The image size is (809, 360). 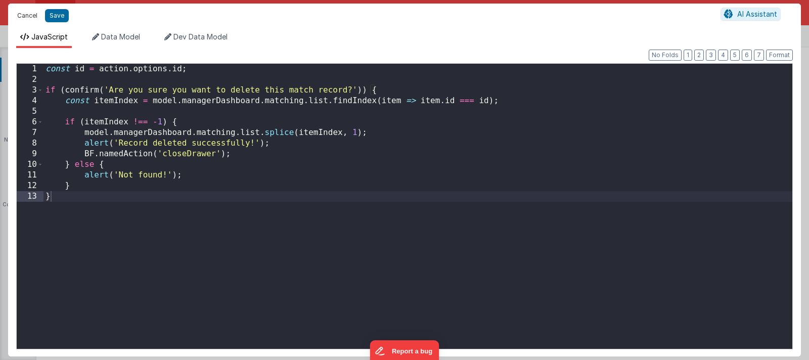 I want to click on div: 8, so click(x=30, y=143).